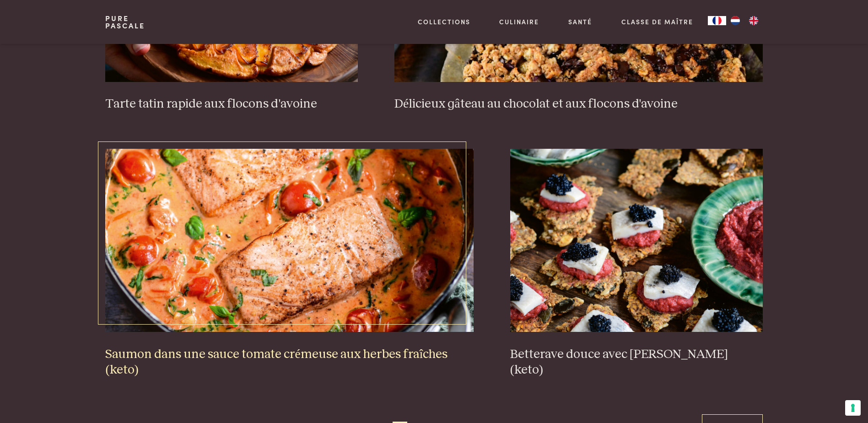 This screenshot has height=423, width=868. Describe the element at coordinates (717, 21) in the screenshot. I see `a: FR` at that location.